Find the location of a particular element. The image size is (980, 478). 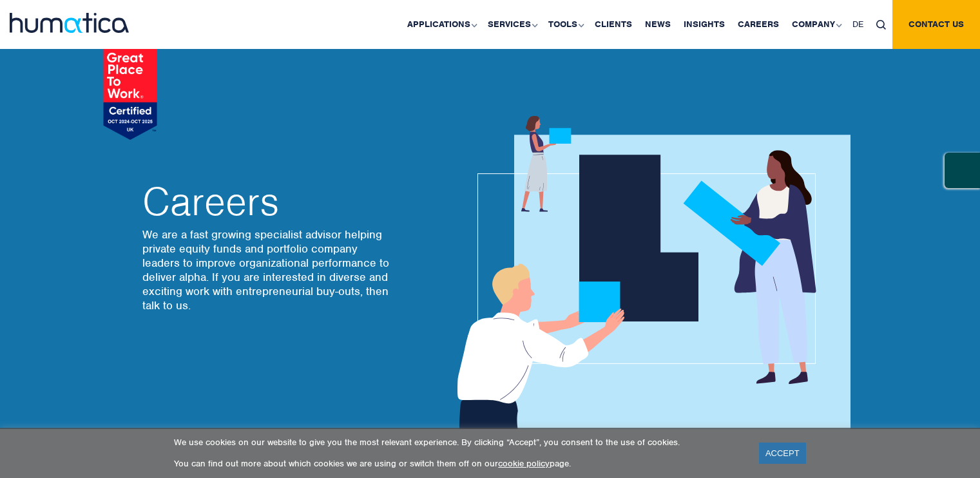

a: ACCEPT is located at coordinates (782, 453).